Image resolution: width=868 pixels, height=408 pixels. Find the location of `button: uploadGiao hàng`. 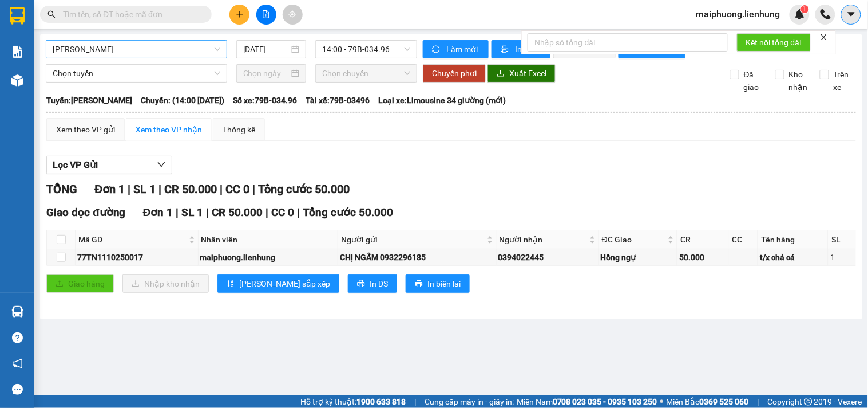

button: uploadGiao hàng is located at coordinates (80, 283).